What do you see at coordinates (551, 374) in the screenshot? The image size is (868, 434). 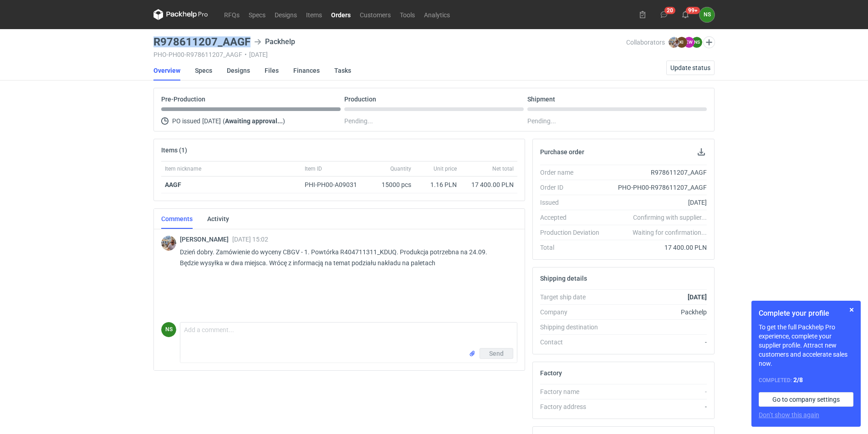 I see `h2: Factory` at bounding box center [551, 374].